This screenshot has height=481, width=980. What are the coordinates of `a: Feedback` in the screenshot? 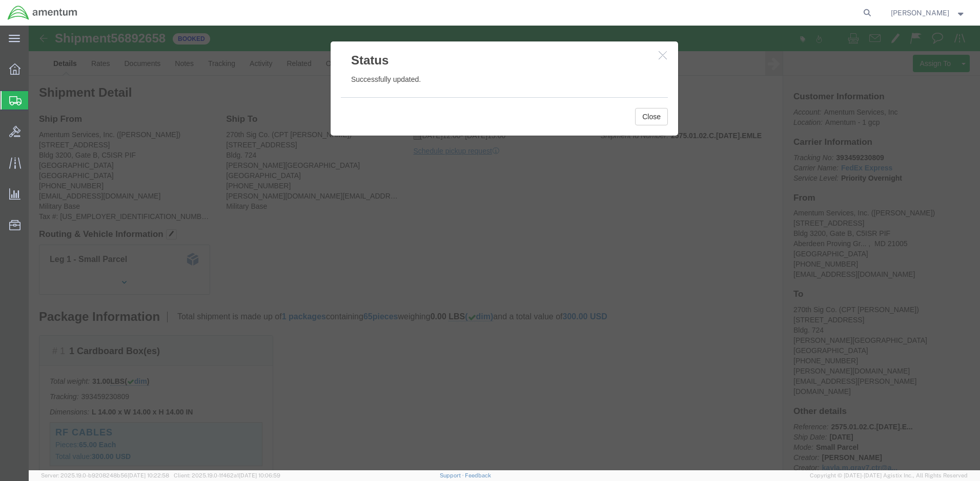 It's located at (477, 475).